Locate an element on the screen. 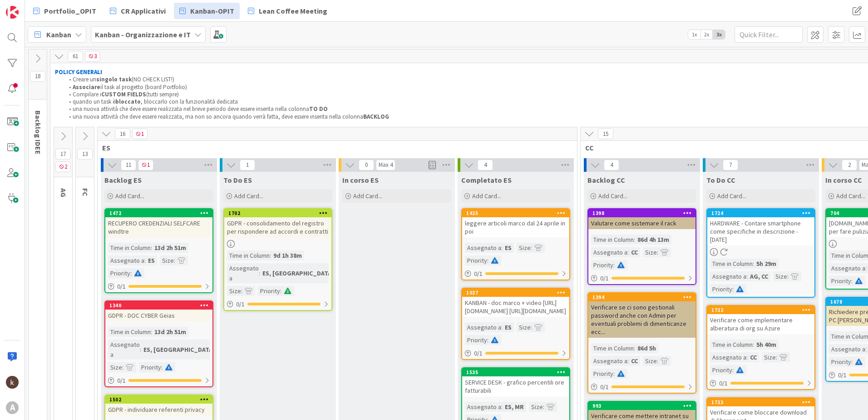  a: 1722Verificare come implementare alberatura di org su AzureTime in Column:5h 40mAssegnato a:CCSiz... is located at coordinates (761, 347).